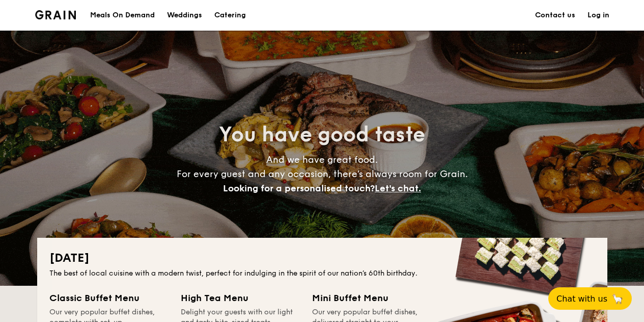 Image resolution: width=644 pixels, height=322 pixels. Describe the element at coordinates (398, 188) in the screenshot. I see `span: Let's chat.` at that location.